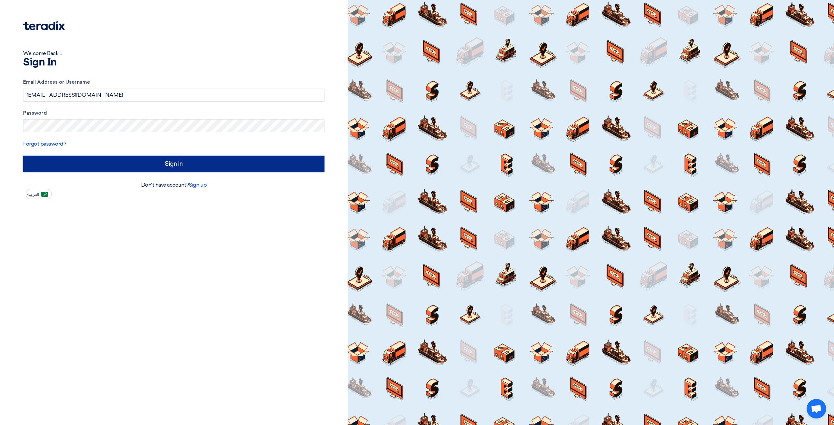 This screenshot has height=425, width=834. I want to click on input: Sign in, so click(174, 164).